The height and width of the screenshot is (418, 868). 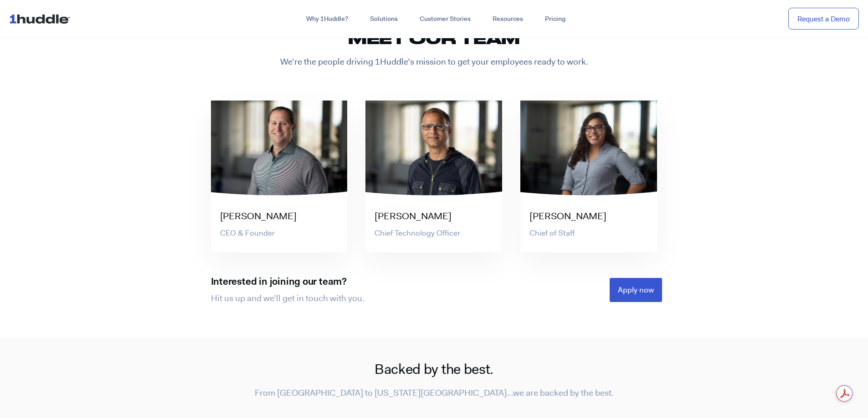 I want to click on h2: Meet our team, so click(x=434, y=39).